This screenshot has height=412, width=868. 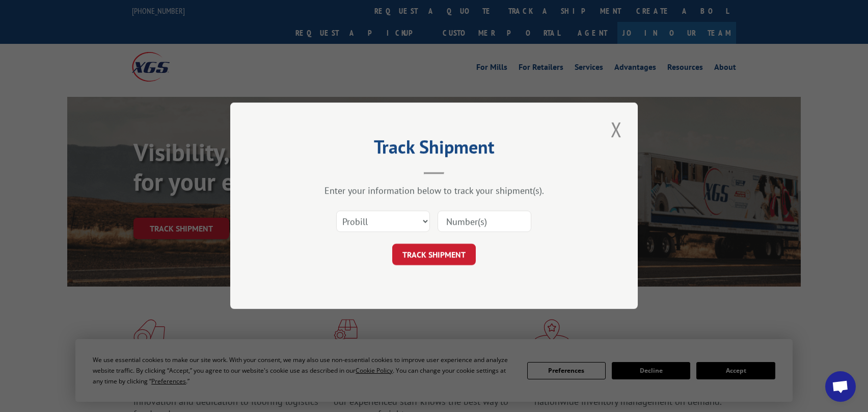 I want to click on button: TRACK SHIPMENT, so click(x=434, y=255).